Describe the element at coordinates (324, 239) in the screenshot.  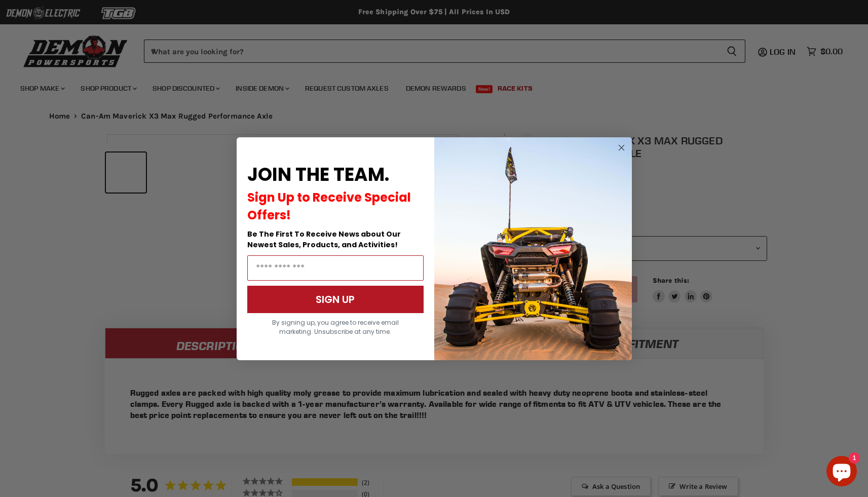
I see `span: Be The First To Receive News about Our Newest Sales, Products, and Activities!` at that location.